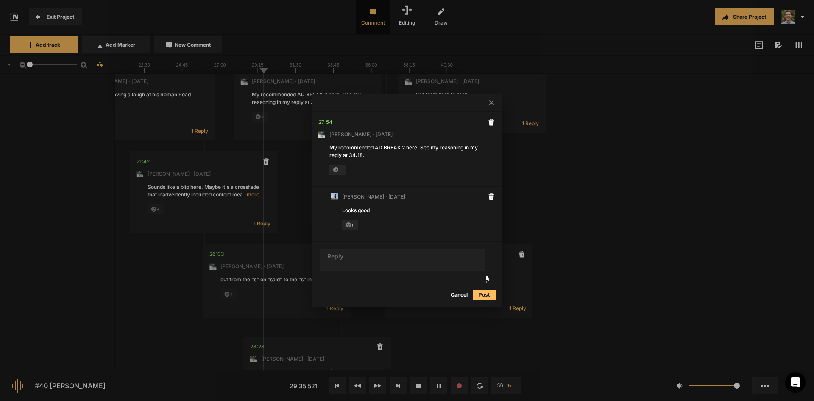 Image resolution: width=814 pixels, height=401 pixels. I want to click on img: ACg8ocJ5zrP0c3SJl5dKscm-Goe6koz8A9fWD7dpguHuX8DX5VIxymM=s96-c, so click(335, 197).